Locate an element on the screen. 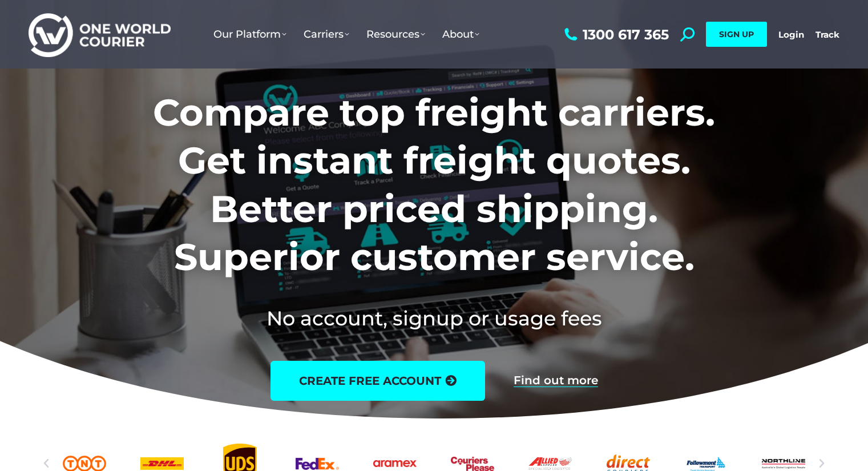  h2: No account, signup or usage fees is located at coordinates (434, 318).